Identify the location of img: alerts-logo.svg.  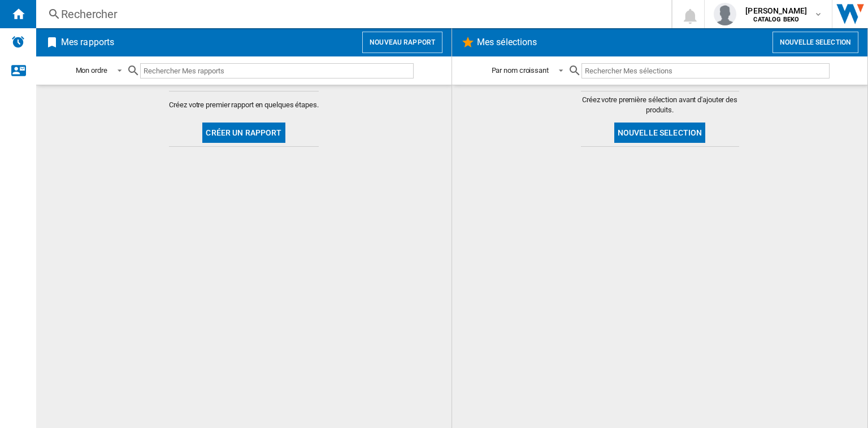
(18, 42).